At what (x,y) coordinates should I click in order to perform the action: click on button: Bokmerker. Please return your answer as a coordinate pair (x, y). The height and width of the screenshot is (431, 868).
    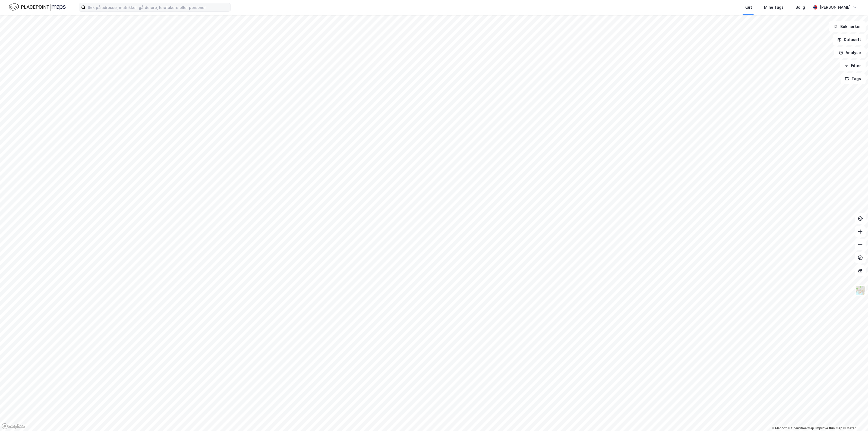
    Looking at the image, I should click on (847, 26).